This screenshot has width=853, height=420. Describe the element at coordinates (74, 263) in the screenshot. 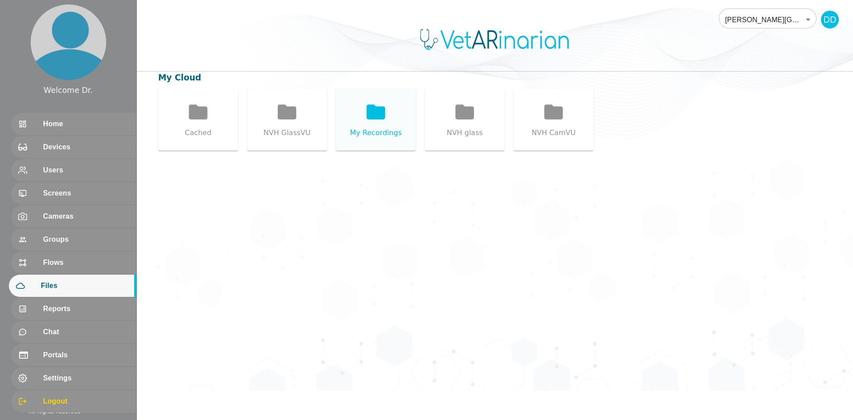

I see `div: Flows` at that location.